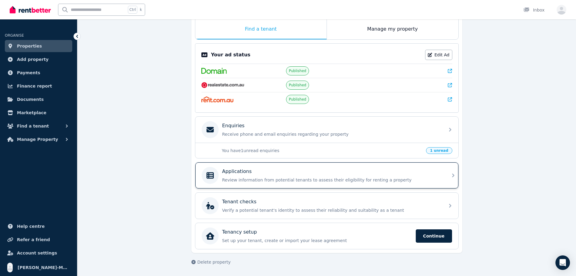 The width and height of the screenshot is (576, 276). Describe the element at coordinates (38, 46) in the screenshot. I see `a: Properties` at that location.